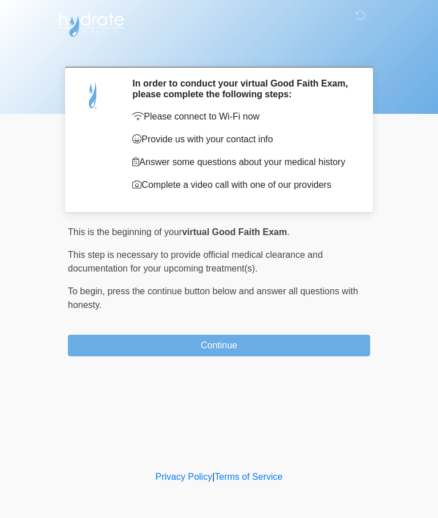 The image size is (438, 518). I want to click on span: This is the beginning of your, so click(125, 232).